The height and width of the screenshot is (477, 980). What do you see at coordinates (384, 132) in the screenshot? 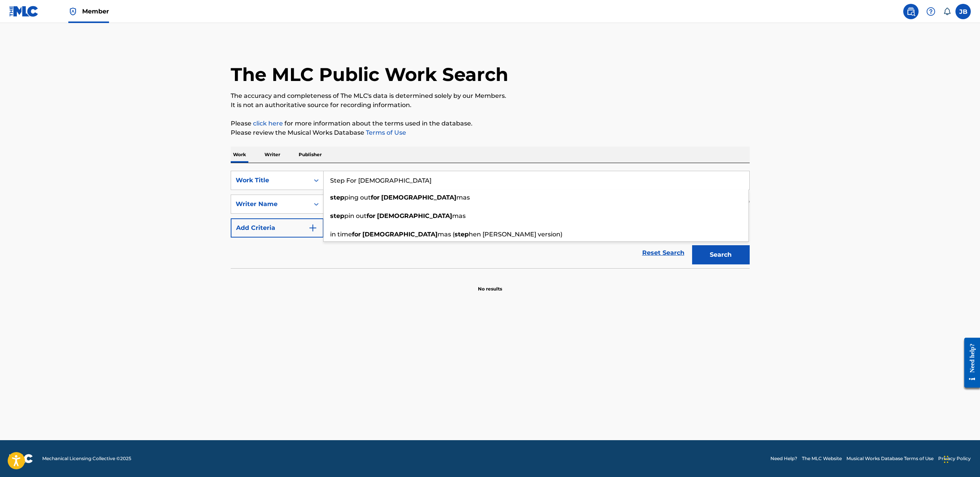
I see `a: Terms of Use` at bounding box center [384, 132].